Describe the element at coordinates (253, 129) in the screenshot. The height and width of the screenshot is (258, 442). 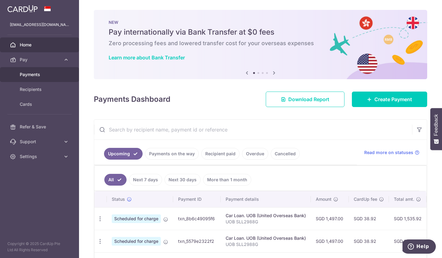
I see `input: Search by recipient name, payment id or reference` at that location.